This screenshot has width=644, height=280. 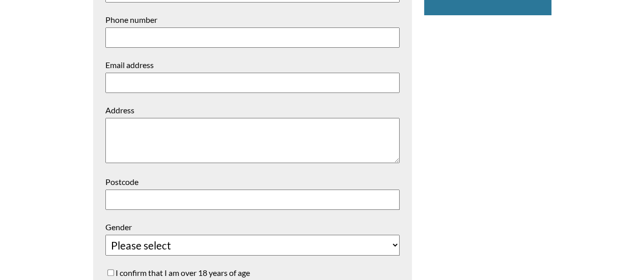 I want to click on input: I confirm that I am over 18 years of age, so click(x=111, y=272).